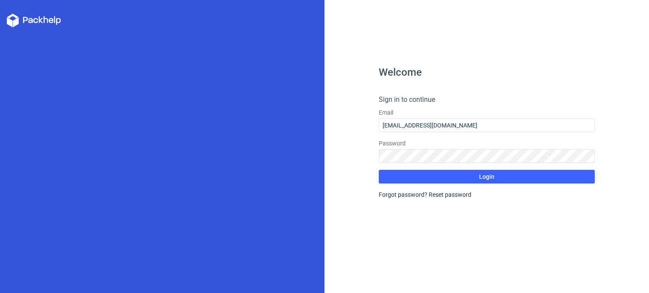  Describe the element at coordinates (487, 112) in the screenshot. I see `label: Email` at that location.